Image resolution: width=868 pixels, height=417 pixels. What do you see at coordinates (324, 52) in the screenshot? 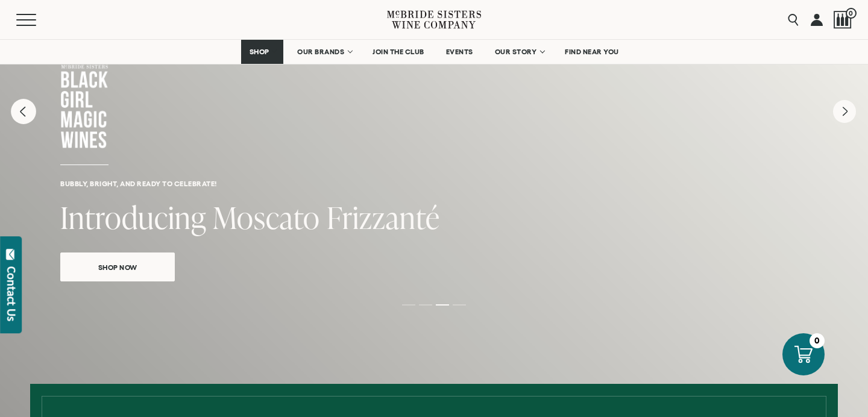
I see `a: OUR BRANDS` at bounding box center [324, 52].